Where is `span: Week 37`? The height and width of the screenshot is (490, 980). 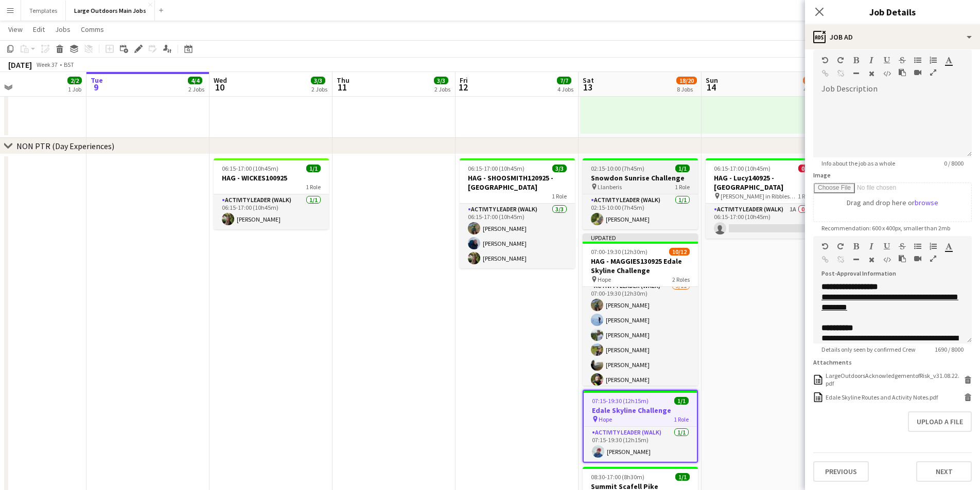
span: Week 37 is located at coordinates (47, 64).